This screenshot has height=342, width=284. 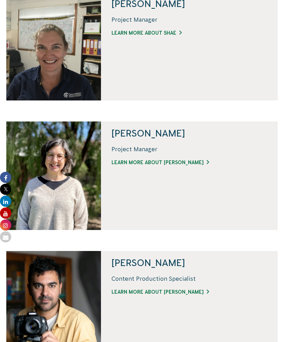 What do you see at coordinates (148, 33) in the screenshot?
I see `a: Learn more about Shae` at bounding box center [148, 33].